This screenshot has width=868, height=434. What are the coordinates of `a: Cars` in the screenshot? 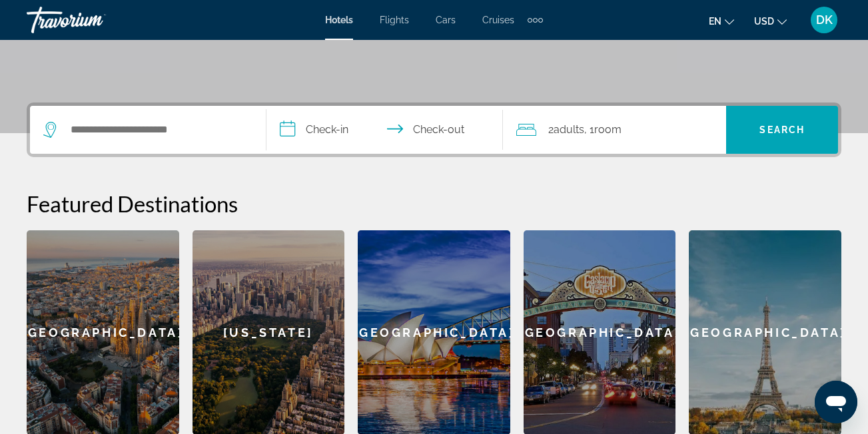 It's located at (446, 20).